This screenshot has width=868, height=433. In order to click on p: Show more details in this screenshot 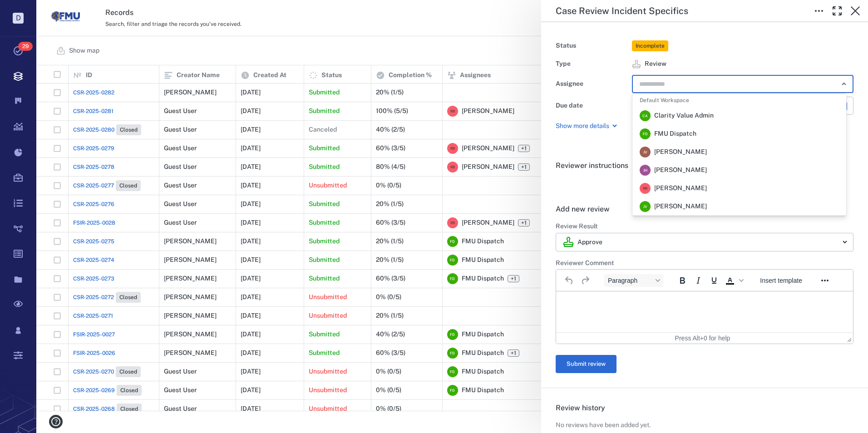, I will do `click(582, 126)`.